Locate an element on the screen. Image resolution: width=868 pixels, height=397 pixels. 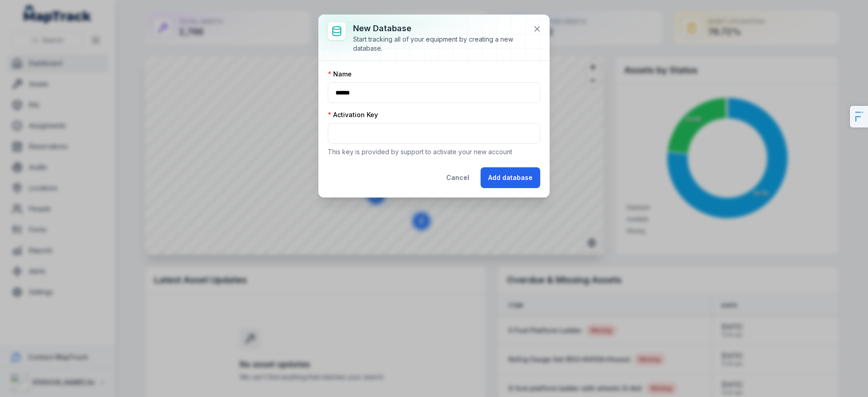
div: Start tracking all of your equipment by creating a new database. is located at coordinates (439, 44).